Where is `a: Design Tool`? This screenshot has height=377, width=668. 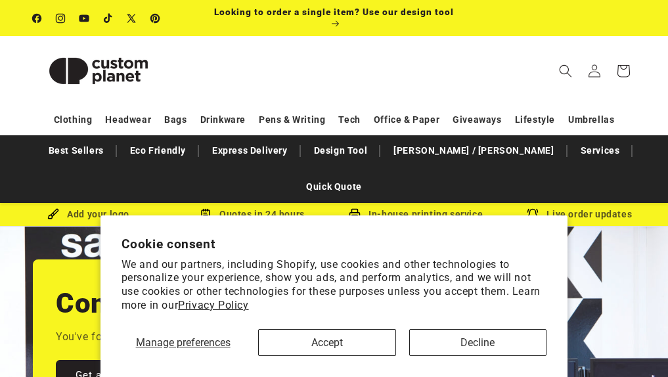 a: Design Tool is located at coordinates (341, 150).